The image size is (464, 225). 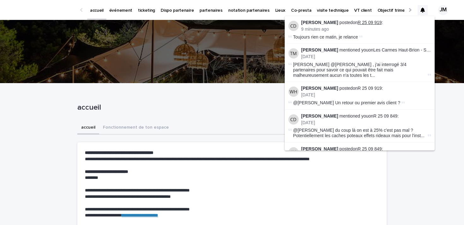 What do you see at coordinates (43, 10) in the screenshot?
I see `img: Ls34BcGeRexTGTNfXpUC` at bounding box center [43, 10].